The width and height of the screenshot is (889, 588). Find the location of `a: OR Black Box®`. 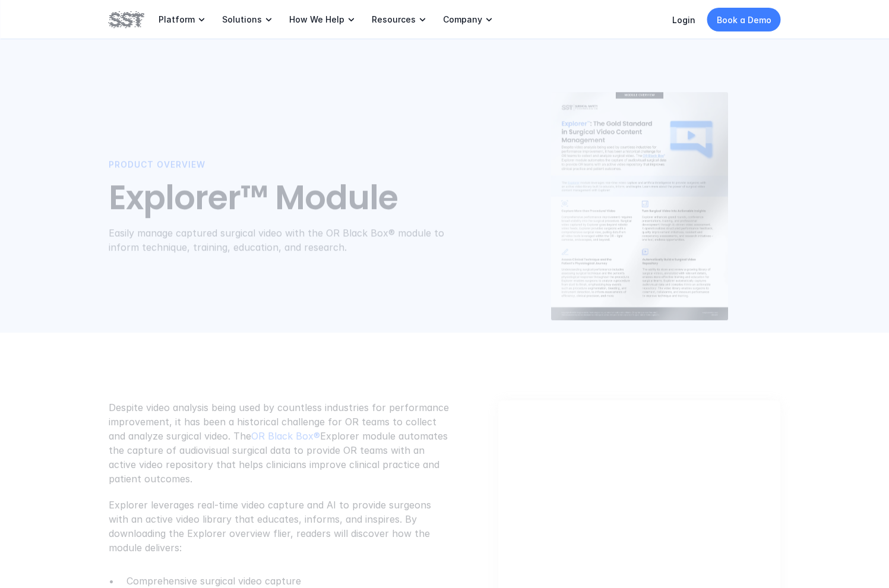

a: OR Black Box® is located at coordinates (286, 436).